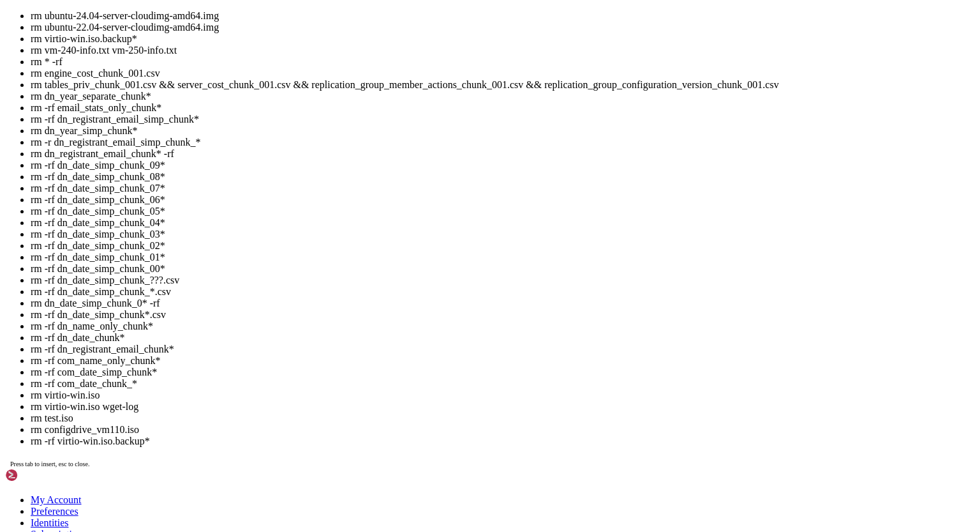 The height and width of the screenshot is (532, 980). I want to click on li: rm engine_cost_chunk_001.csv, so click(503, 73).